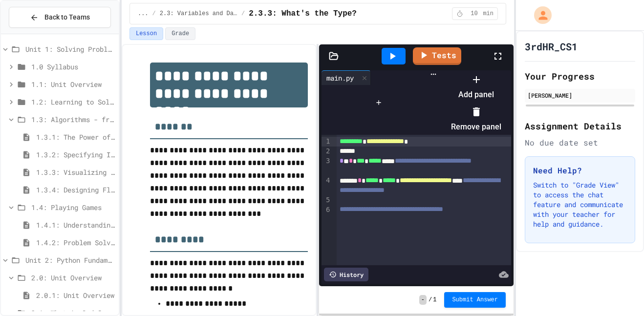 Image resolution: width=644 pixels, height=316 pixels. What do you see at coordinates (437, 57) in the screenshot?
I see `a: Tests` at bounding box center [437, 57].